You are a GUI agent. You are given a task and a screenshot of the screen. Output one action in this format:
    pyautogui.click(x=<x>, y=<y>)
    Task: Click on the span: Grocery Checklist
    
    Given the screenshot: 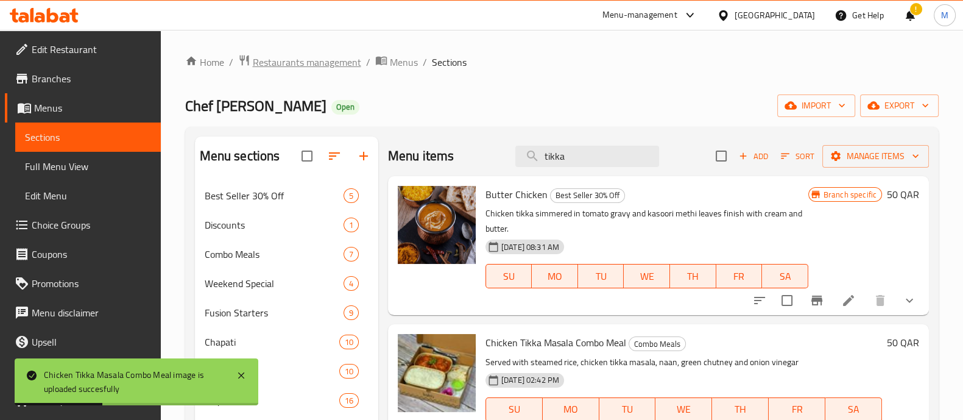 What is the action you would take?
    pyautogui.click(x=91, y=400)
    